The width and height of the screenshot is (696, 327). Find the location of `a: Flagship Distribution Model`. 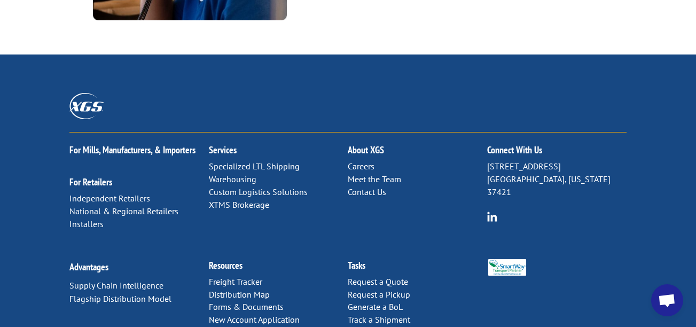

a: Flagship Distribution Model is located at coordinates (120, 298).